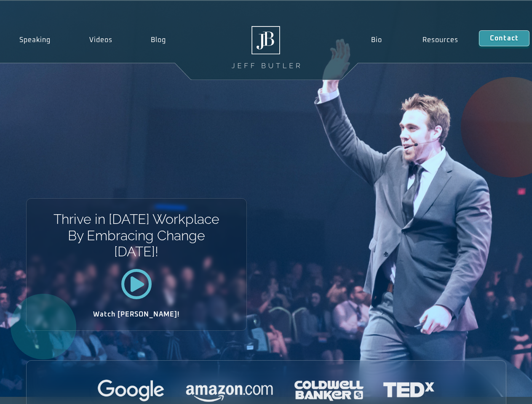  I want to click on a: Contact, so click(504, 39).